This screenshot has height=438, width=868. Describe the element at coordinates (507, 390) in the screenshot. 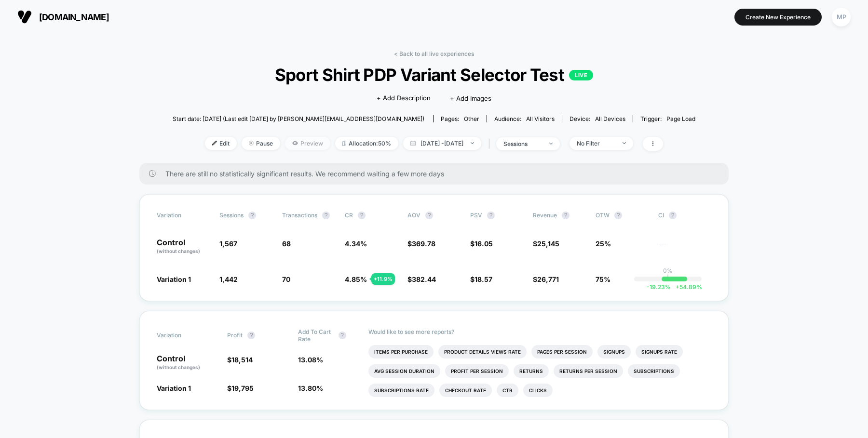

I see `li: Ctr` at that location.